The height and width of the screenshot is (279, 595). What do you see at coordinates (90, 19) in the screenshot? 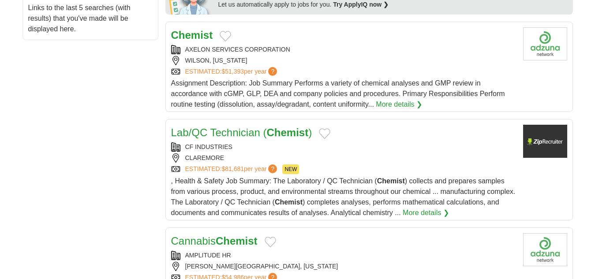
I see `p: Links to the last 5 searches (with results) that you've made will be displayed here.` at bounding box center [90, 19].